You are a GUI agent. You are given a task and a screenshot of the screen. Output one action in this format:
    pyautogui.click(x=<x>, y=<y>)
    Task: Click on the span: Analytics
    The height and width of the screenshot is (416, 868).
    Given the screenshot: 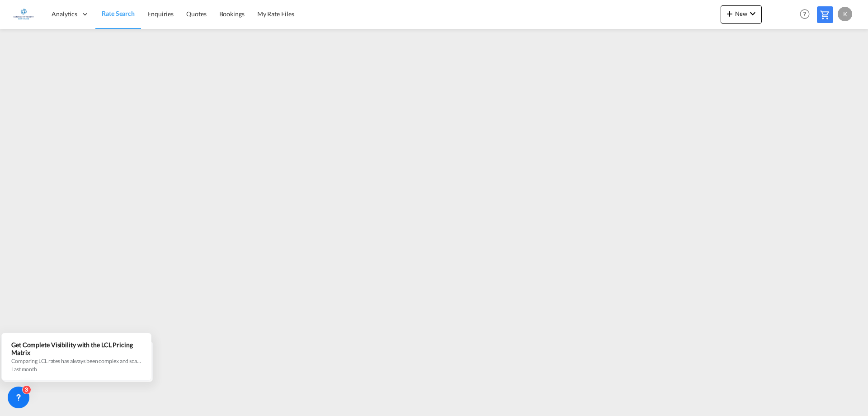 What is the action you would take?
    pyautogui.click(x=64, y=14)
    